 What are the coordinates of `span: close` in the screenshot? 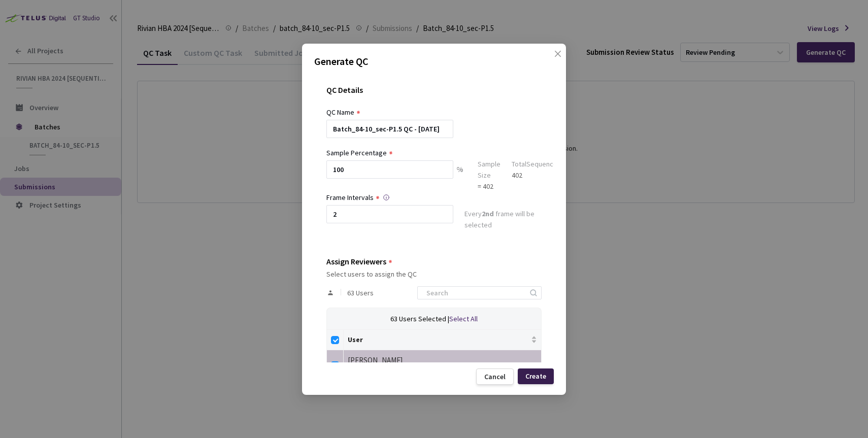 It's located at (558, 64).